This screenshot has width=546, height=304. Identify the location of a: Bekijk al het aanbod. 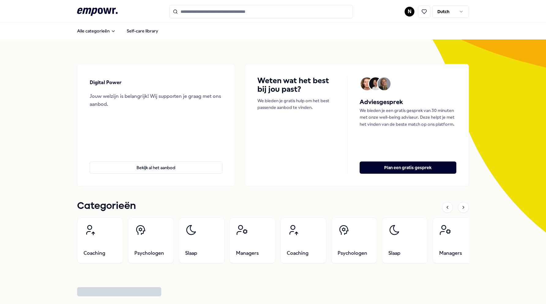
(156, 163).